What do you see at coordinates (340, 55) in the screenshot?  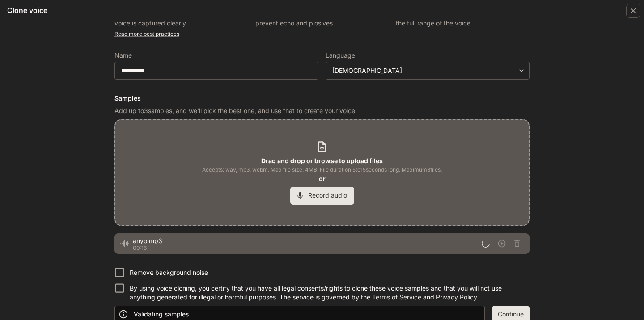 I see `p: Language` at bounding box center [340, 55].